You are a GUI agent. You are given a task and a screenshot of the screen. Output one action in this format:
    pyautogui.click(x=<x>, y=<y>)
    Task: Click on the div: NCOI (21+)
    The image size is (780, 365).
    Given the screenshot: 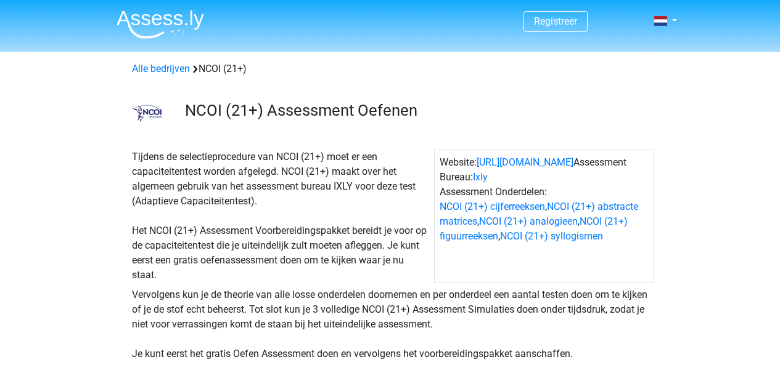 What is the action you would take?
    pyautogui.click(x=390, y=69)
    